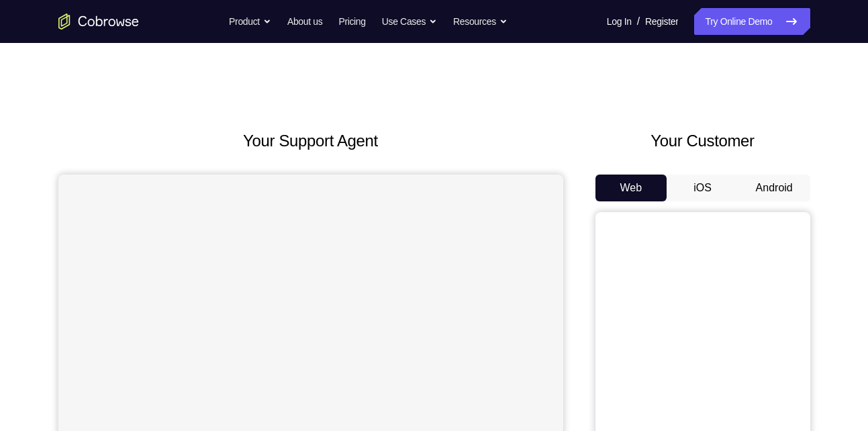 This screenshot has width=868, height=431. I want to click on button: Use Cases, so click(410, 21).